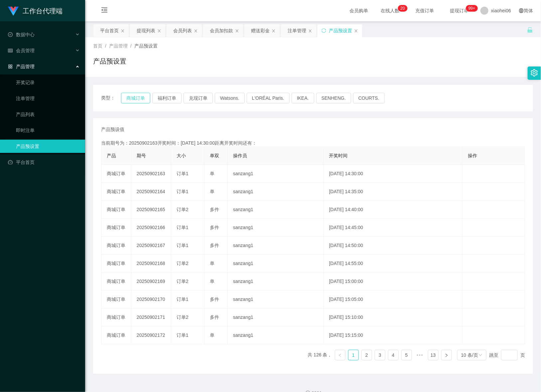 The height and width of the screenshot is (392, 541). Describe the element at coordinates (268, 98) in the screenshot. I see `button: L'ORÉAL Paris.` at that location.